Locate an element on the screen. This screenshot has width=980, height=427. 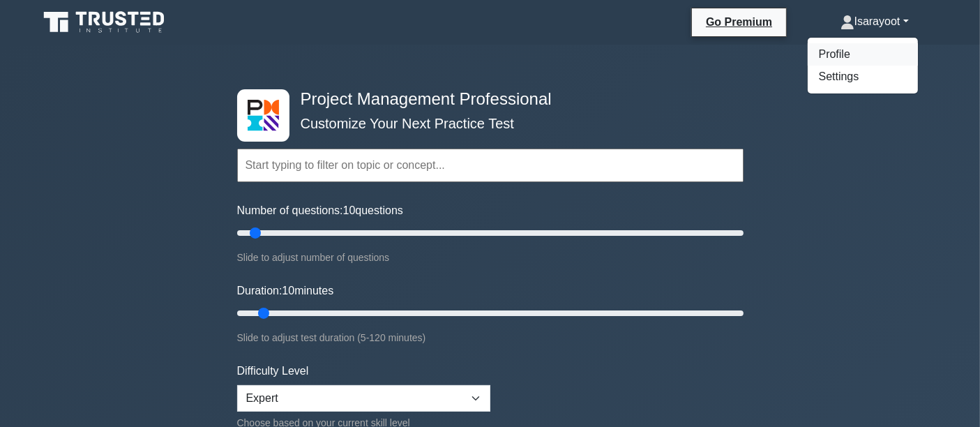
label: Duration: minutes is located at coordinates (285, 291).